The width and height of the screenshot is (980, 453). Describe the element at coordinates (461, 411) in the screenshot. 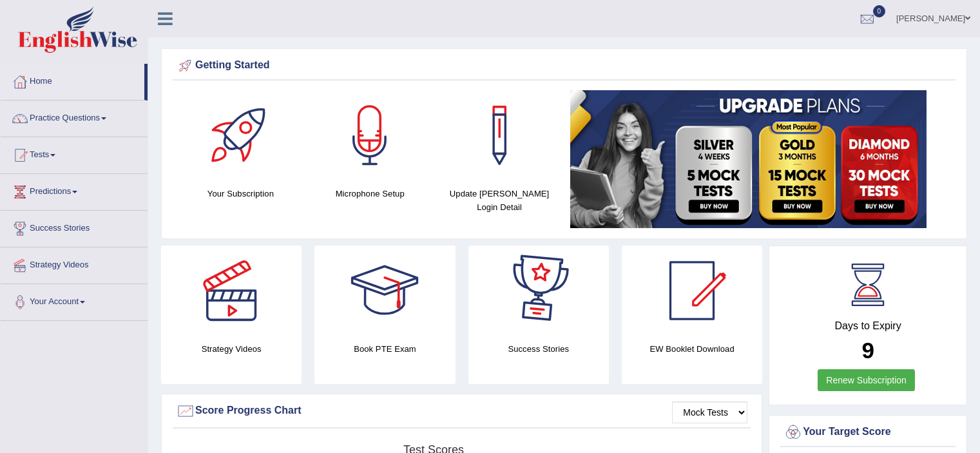

I see `div: Score Progress Chart` at that location.